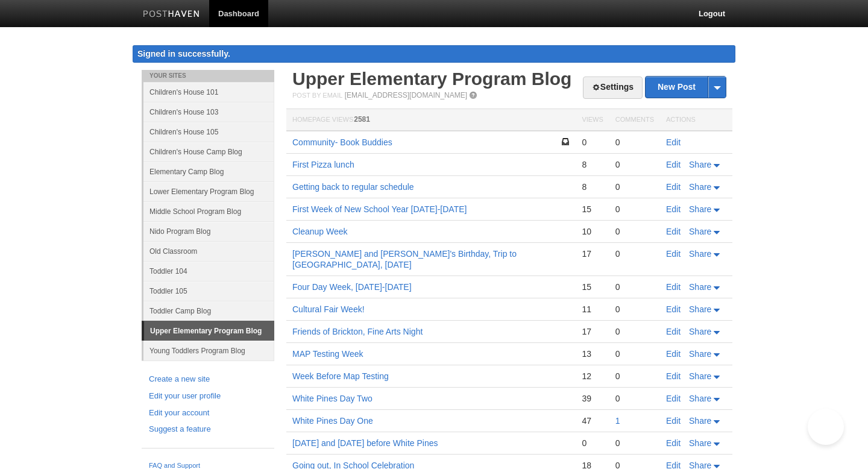 This screenshot has width=868, height=469. What do you see at coordinates (209, 132) in the screenshot?
I see `a: Children's House 105` at bounding box center [209, 132].